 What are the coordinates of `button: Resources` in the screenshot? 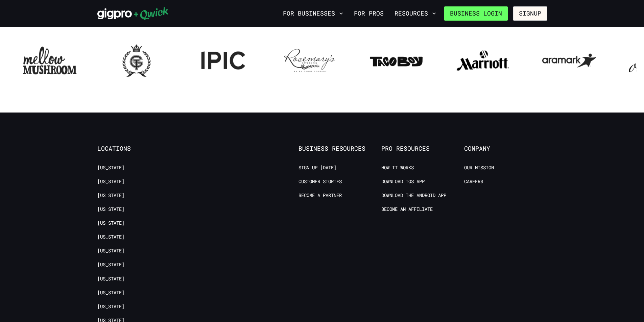 It's located at (415, 13).